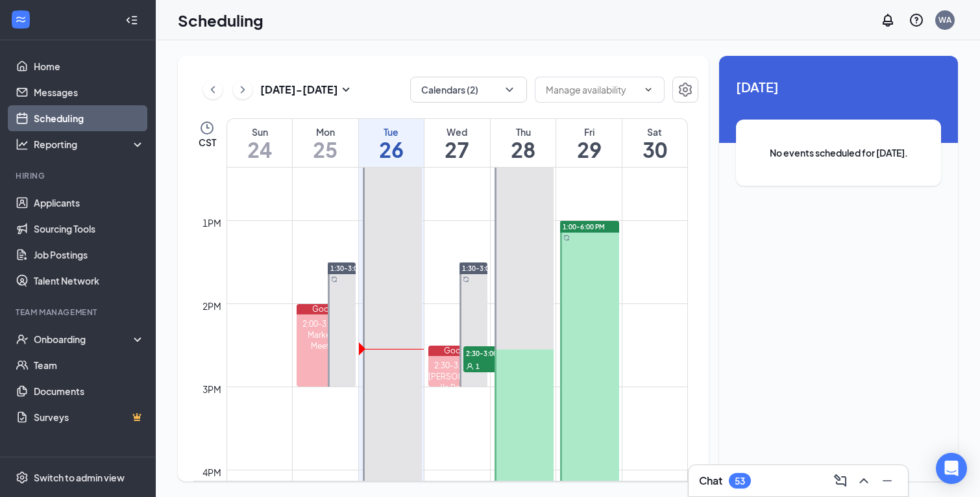 This screenshot has height=497, width=980. Describe the element at coordinates (740, 481) in the screenshot. I see `div: 53` at that location.